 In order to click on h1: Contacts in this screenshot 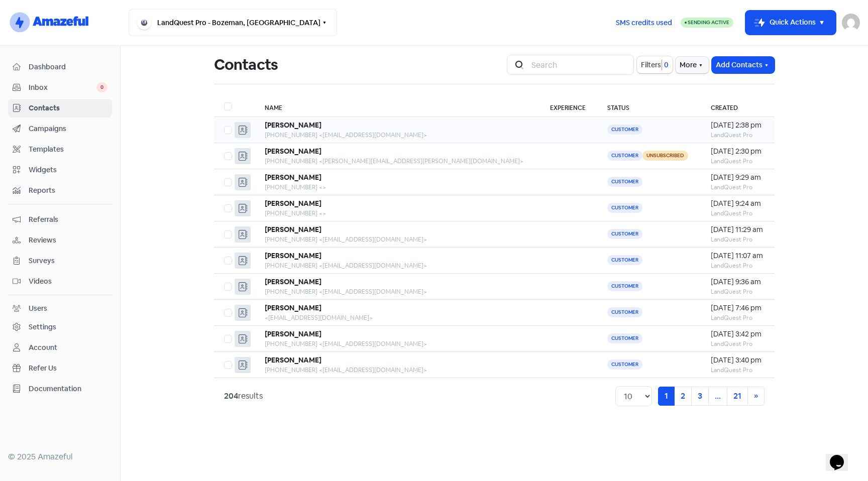, I will do `click(246, 64)`.